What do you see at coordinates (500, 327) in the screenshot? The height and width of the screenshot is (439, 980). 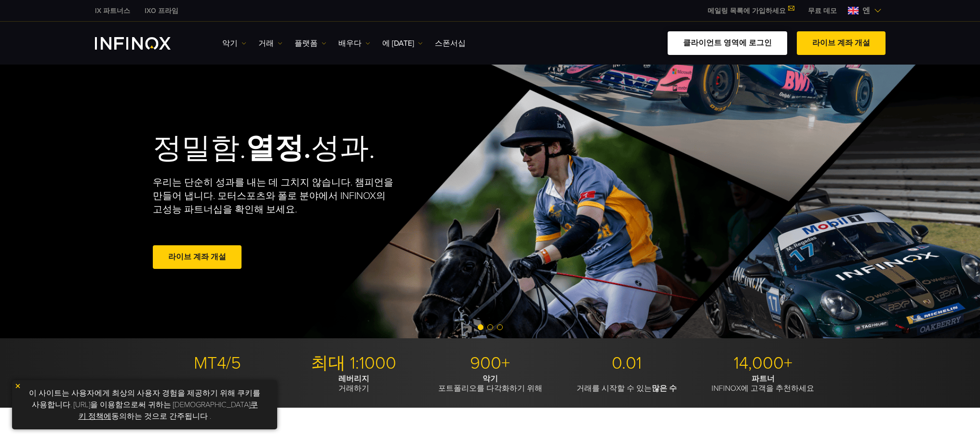 I see `span: 슬라이드 3으로 이동` at bounding box center [500, 327].